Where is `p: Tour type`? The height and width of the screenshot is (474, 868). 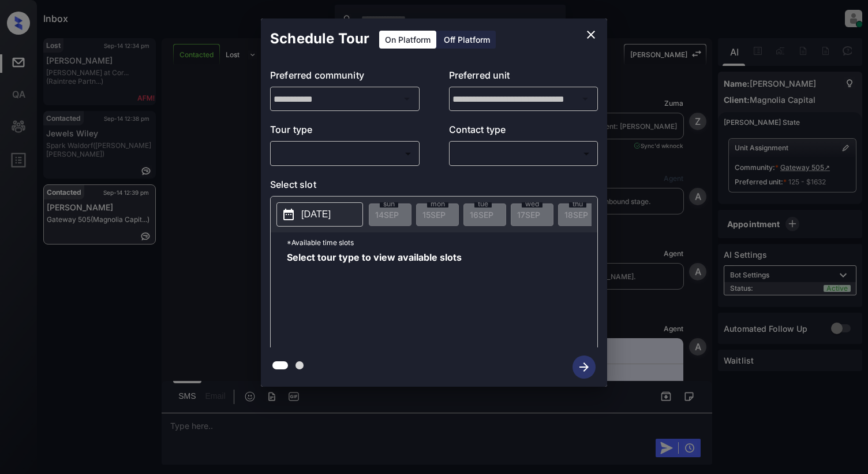
p: Tour type is located at coordinates (345, 132).